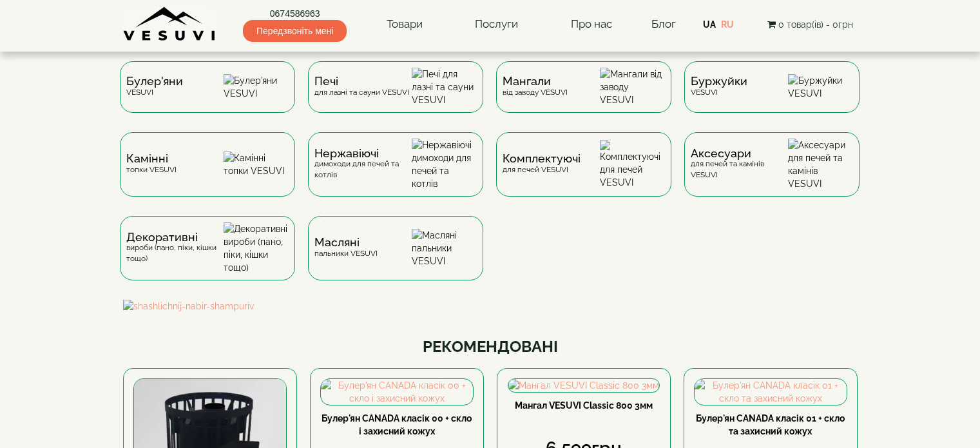 Image resolution: width=980 pixels, height=448 pixels. What do you see at coordinates (396, 174) in the screenshot?
I see `a: Нержавіючідимоходи для печей та котлів Нержавіючі димоходи для печей та котлів` at bounding box center [396, 174].